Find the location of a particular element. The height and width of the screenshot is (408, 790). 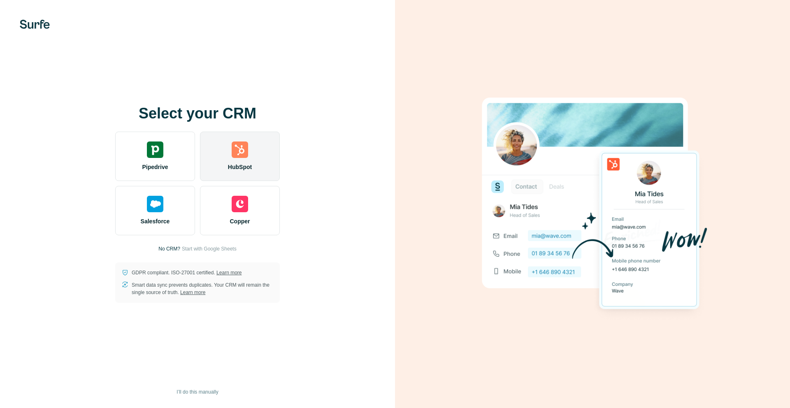

p: No CRM? is located at coordinates (169, 249).